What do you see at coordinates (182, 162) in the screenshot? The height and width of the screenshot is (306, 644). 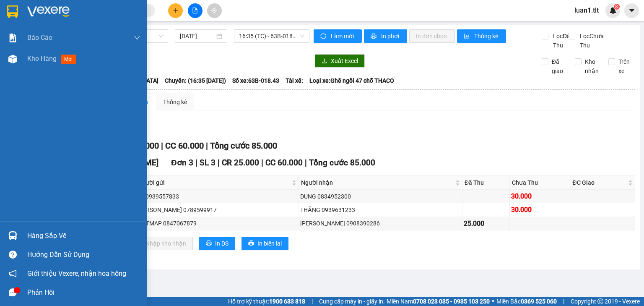 I see `span: Đơn 3` at bounding box center [182, 162].